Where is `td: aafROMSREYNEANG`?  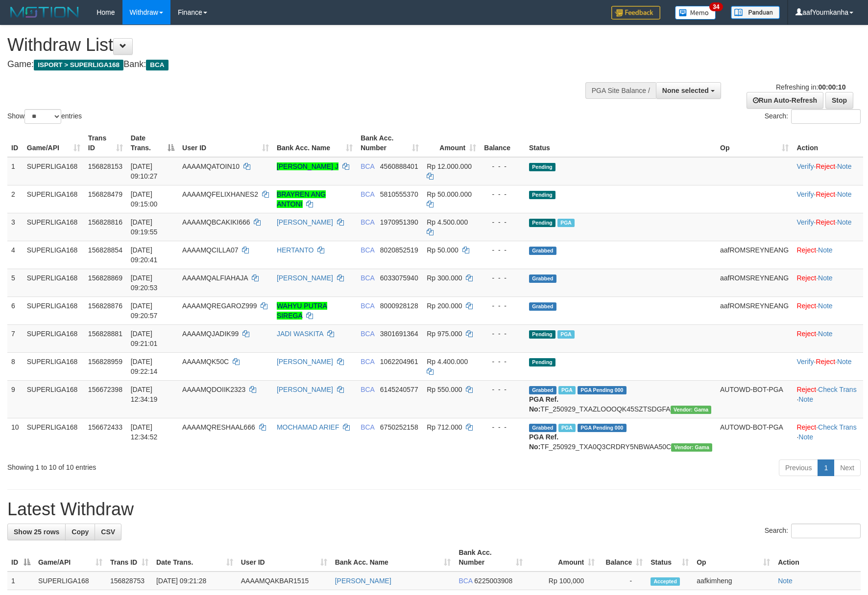
td: aafROMSREYNEANG is located at coordinates (754, 255).